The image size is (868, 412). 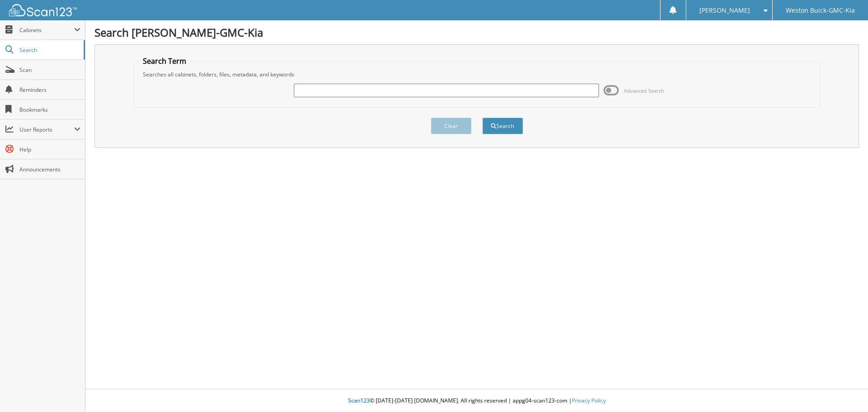 I want to click on span: Cabinets, so click(x=47, y=30).